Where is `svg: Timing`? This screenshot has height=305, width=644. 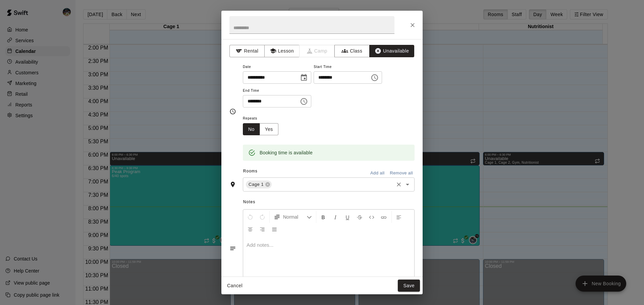 svg: Timing is located at coordinates (232, 111).